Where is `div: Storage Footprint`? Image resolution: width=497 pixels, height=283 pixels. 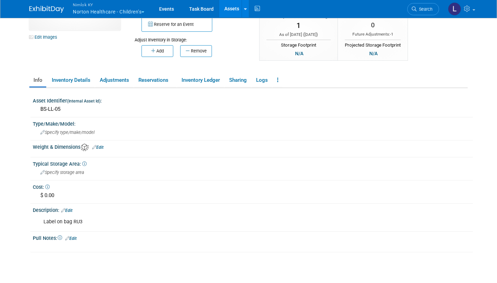 div: Storage Footprint is located at coordinates (299, 44).